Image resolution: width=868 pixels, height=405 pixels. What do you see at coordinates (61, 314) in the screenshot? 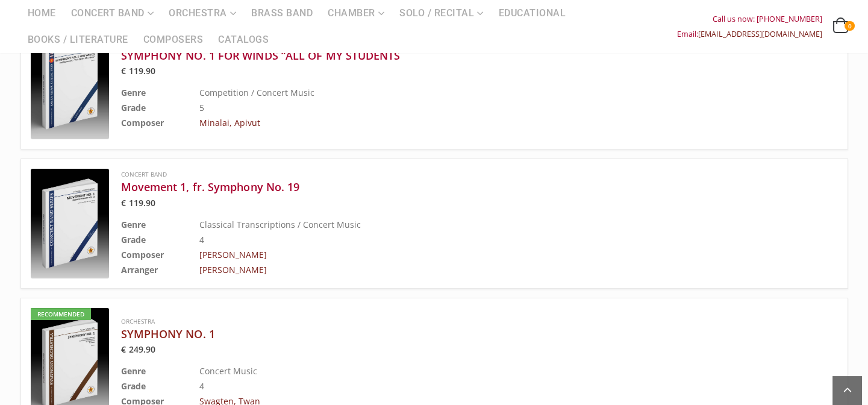
I see `div: Recommended` at bounding box center [61, 314].